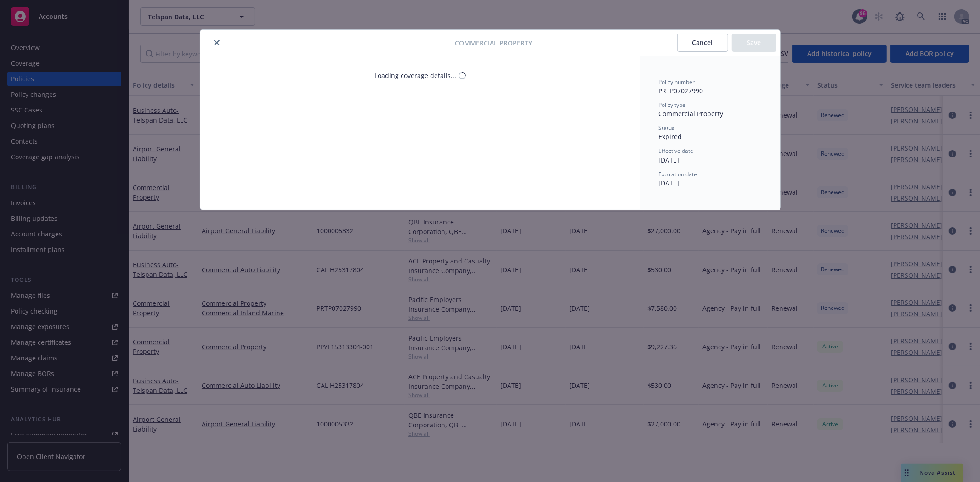 This screenshot has width=980, height=482. Describe the element at coordinates (677, 82) in the screenshot. I see `span: Policy number` at that location.